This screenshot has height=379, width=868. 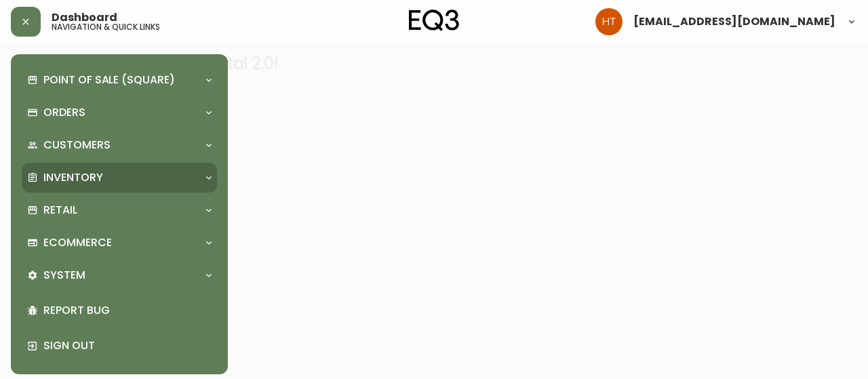 I want to click on p: System, so click(x=64, y=276).